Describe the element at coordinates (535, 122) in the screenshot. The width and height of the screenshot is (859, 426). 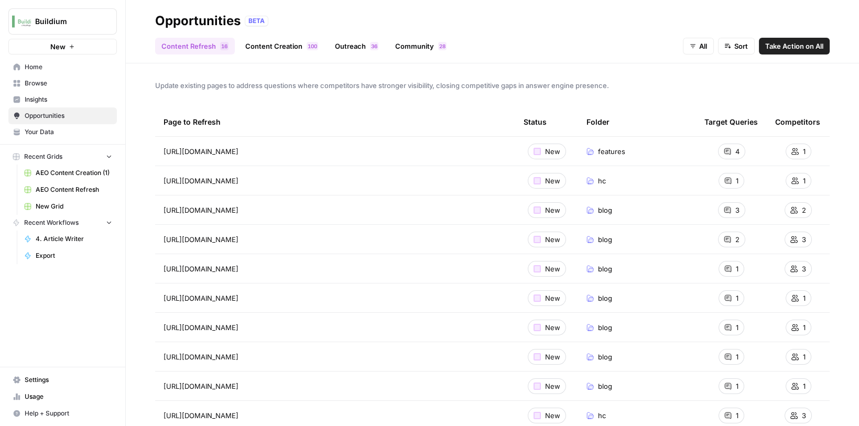
I see `div: Status` at that location.